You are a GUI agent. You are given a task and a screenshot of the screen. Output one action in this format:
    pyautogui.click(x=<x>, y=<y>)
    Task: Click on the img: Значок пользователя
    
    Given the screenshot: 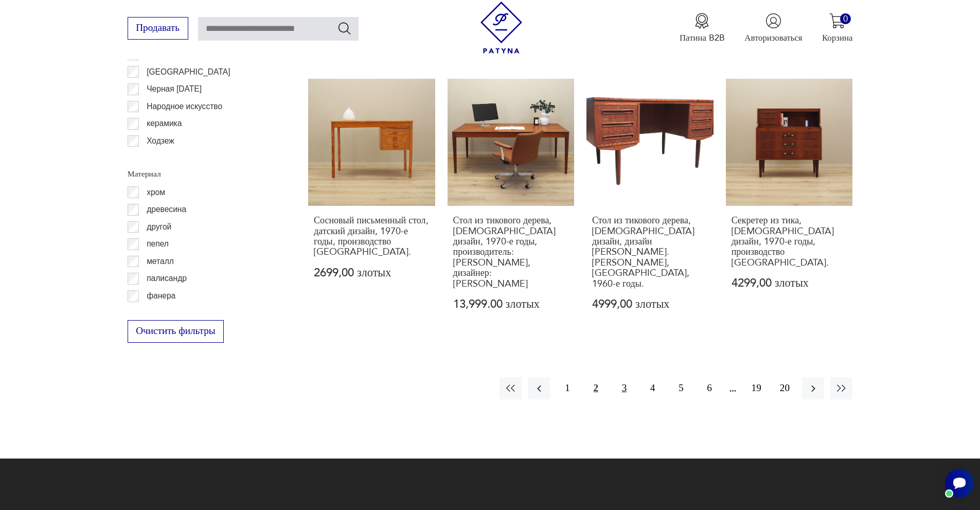 What is the action you would take?
    pyautogui.click(x=773, y=20)
    